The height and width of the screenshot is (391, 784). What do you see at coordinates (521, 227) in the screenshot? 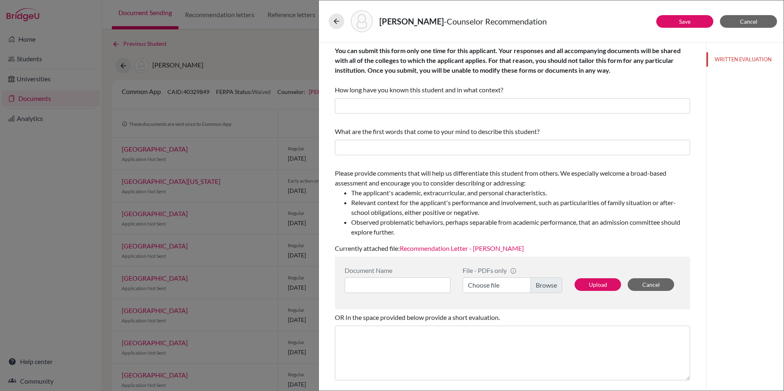
I see `li: Observed problematic behaviors, perhaps separable from academic performance, that an admission co...` at bounding box center [521, 227].